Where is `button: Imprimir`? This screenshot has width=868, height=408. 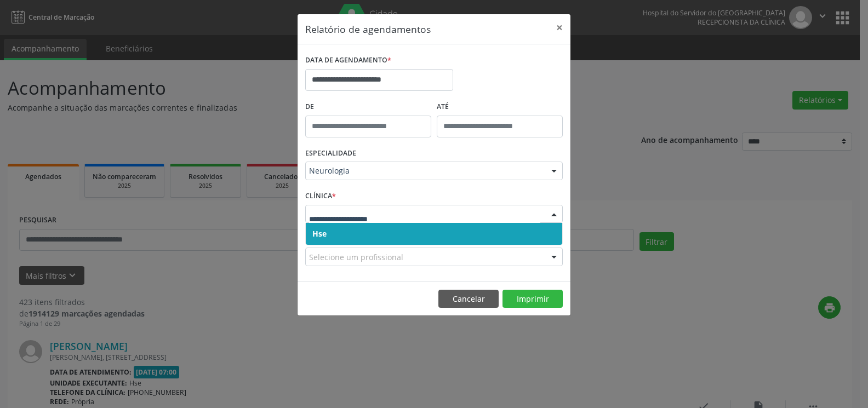 button: Imprimir is located at coordinates (533, 299).